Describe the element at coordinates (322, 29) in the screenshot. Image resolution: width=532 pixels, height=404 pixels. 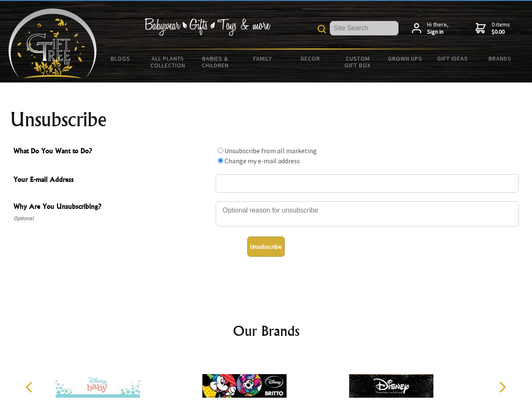
I see `img: product search` at that location.